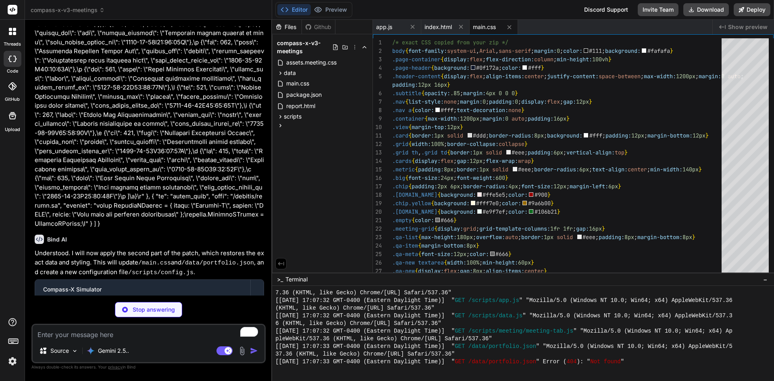 The width and height of the screenshot is (774, 381). What do you see at coordinates (442, 186) in the screenshot?
I see `span: 2px` at bounding box center [442, 186].